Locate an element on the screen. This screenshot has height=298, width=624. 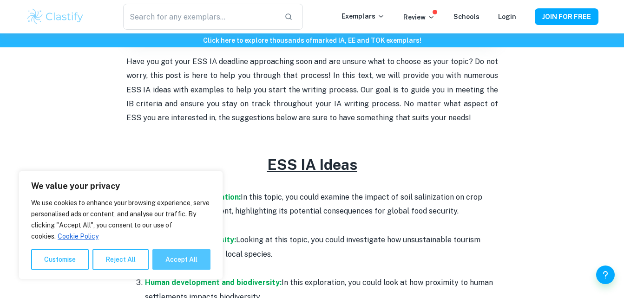
p: We use cookies to enhance your browsing experience, serve personalised ads or content, and analys... is located at coordinates (121, 220).